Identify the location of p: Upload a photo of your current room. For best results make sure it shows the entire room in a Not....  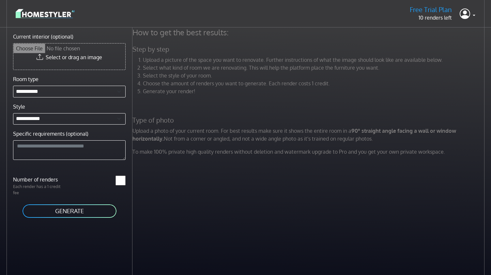
(310, 135).